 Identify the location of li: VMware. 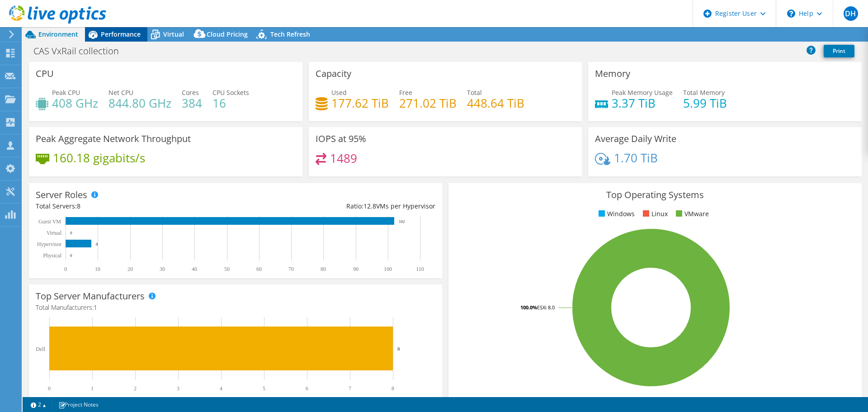
(691, 214).